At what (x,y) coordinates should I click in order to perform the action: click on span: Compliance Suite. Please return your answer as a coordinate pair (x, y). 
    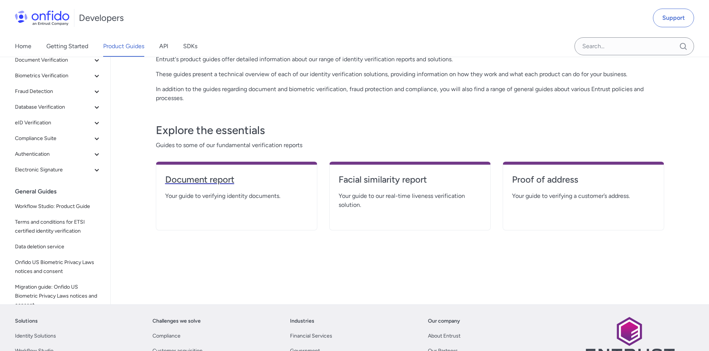
    Looking at the image, I should click on (53, 139).